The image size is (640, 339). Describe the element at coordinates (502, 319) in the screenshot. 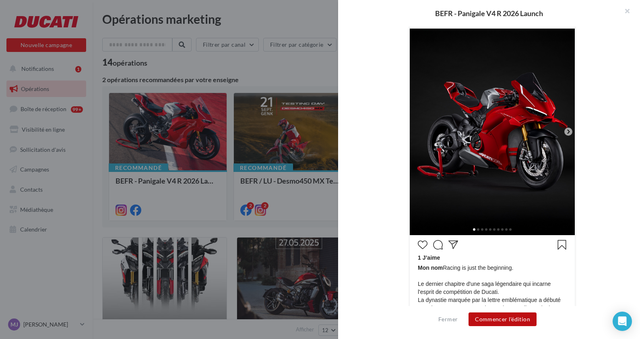

I see `button: Commencer l'édition` at that location.